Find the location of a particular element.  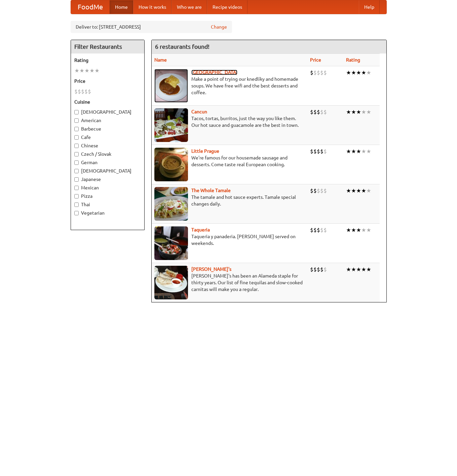

a: Recipe videos is located at coordinates (227, 7).